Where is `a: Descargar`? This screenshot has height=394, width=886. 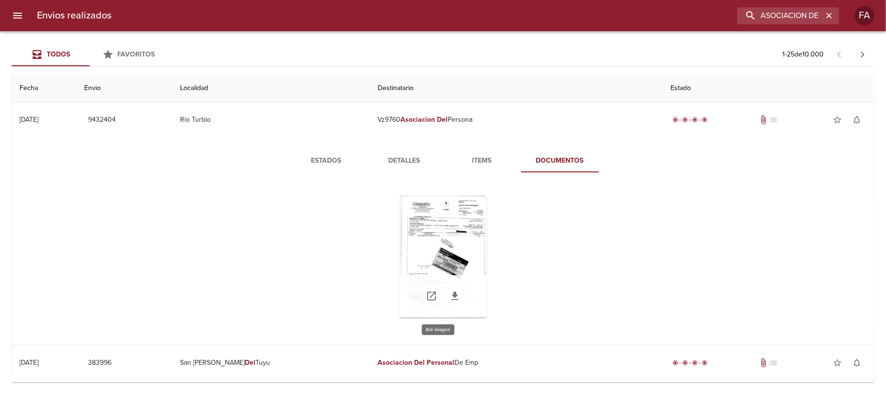
a: Descargar is located at coordinates (455, 296).